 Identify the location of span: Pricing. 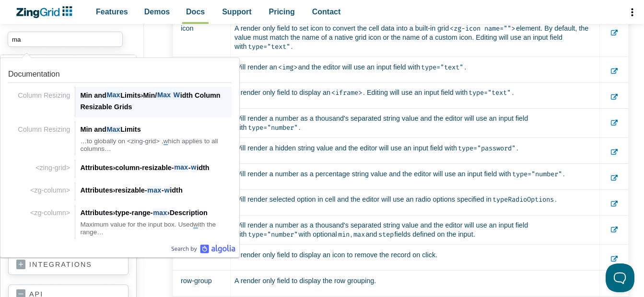
(282, 11).